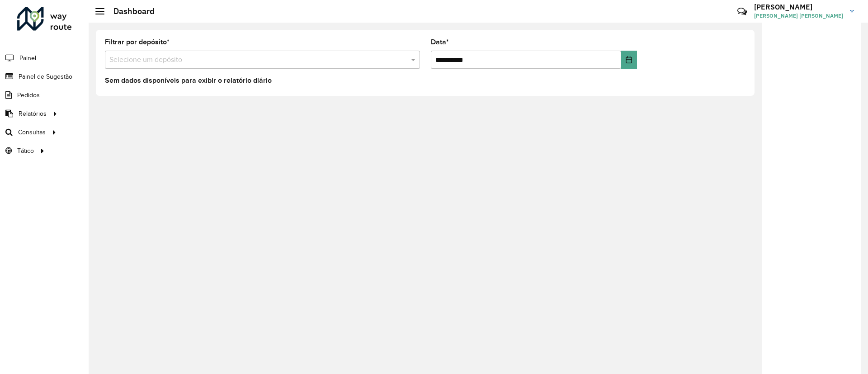 Image resolution: width=868 pixels, height=374 pixels. I want to click on label: Data, so click(440, 42).